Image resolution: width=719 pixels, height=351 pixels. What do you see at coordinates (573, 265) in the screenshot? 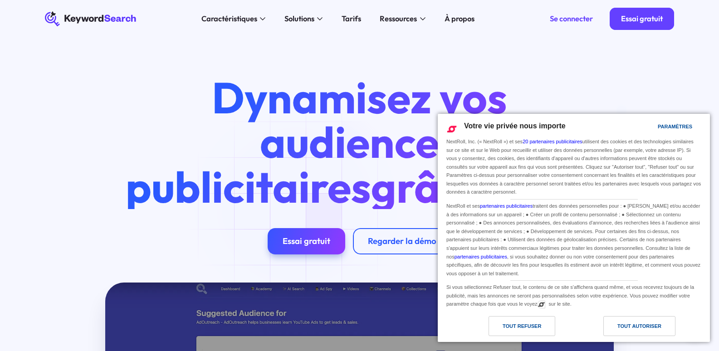
I see `font: , si vous souhaitez donner ou non votre consentement pour des partenaires spécifiques, afin de dé...` at bounding box center [573, 265].